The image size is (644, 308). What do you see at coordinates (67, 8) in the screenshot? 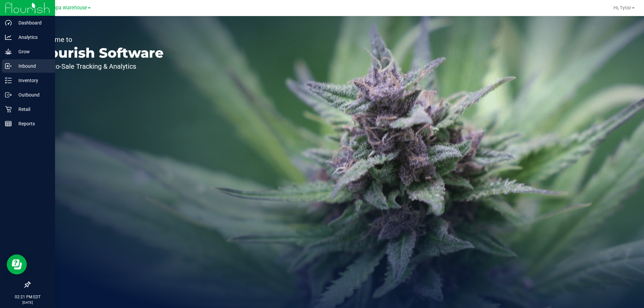
I see `span: Tampa Warehouse` at bounding box center [67, 8].